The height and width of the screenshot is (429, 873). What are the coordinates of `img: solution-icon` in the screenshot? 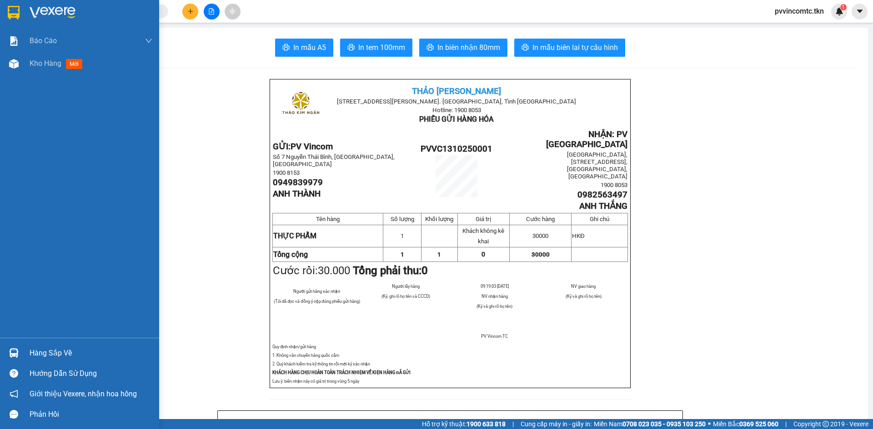 It's located at (14, 41).